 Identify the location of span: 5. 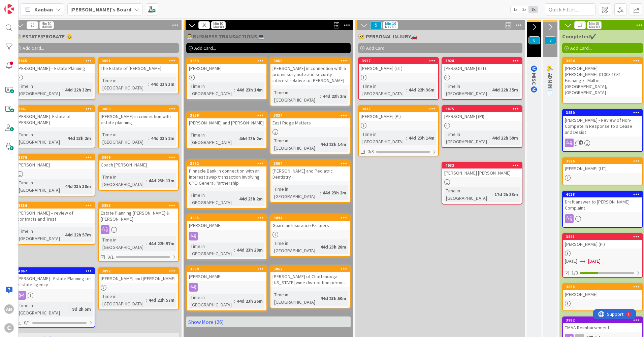
(376, 26).